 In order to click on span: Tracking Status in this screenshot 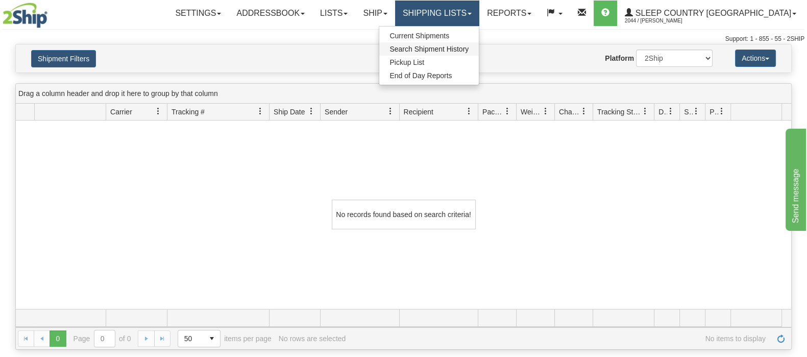, I will do `click(619, 112)`.